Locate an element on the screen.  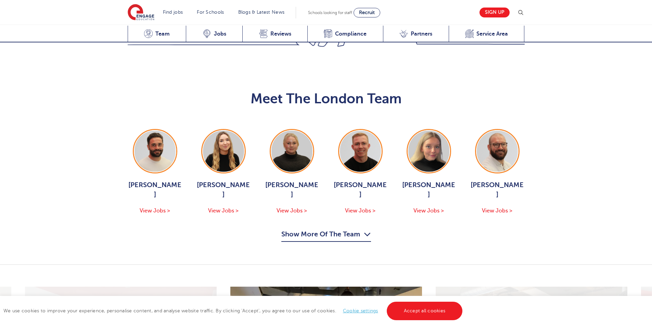
button: Show More Of The Team is located at coordinates (326, 235).